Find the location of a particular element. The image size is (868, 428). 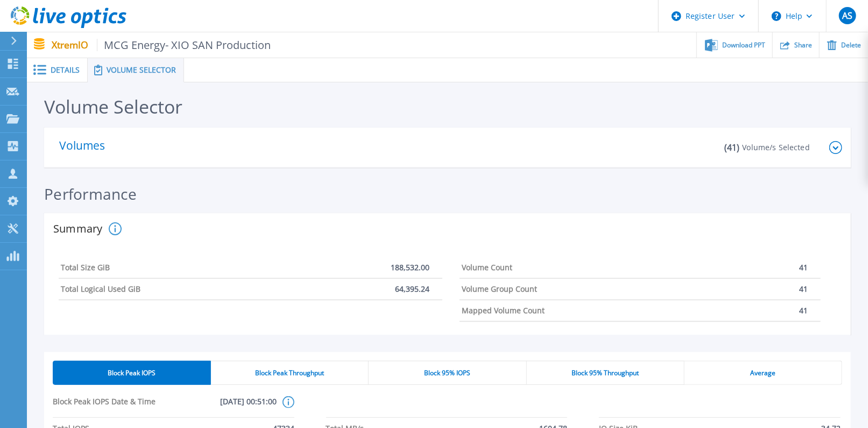

div: Volume Selector is located at coordinates (113, 106).